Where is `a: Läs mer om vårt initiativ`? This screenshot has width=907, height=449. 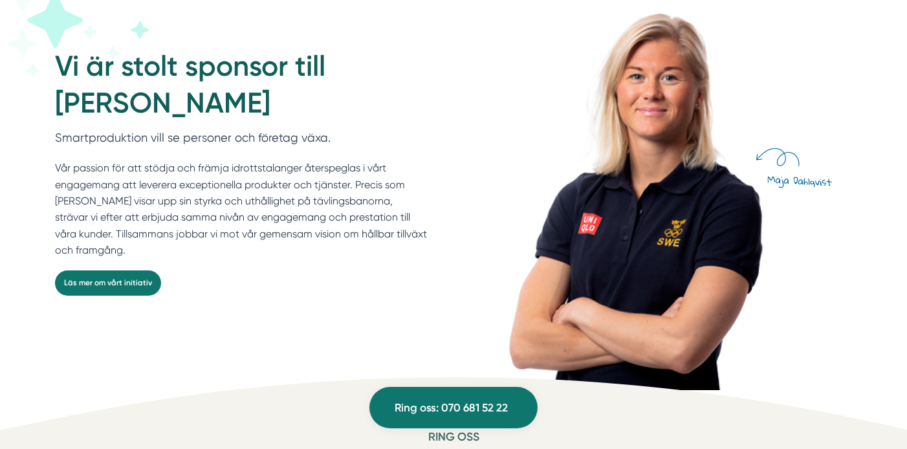
a: Läs mer om vårt initiativ is located at coordinates (108, 283).